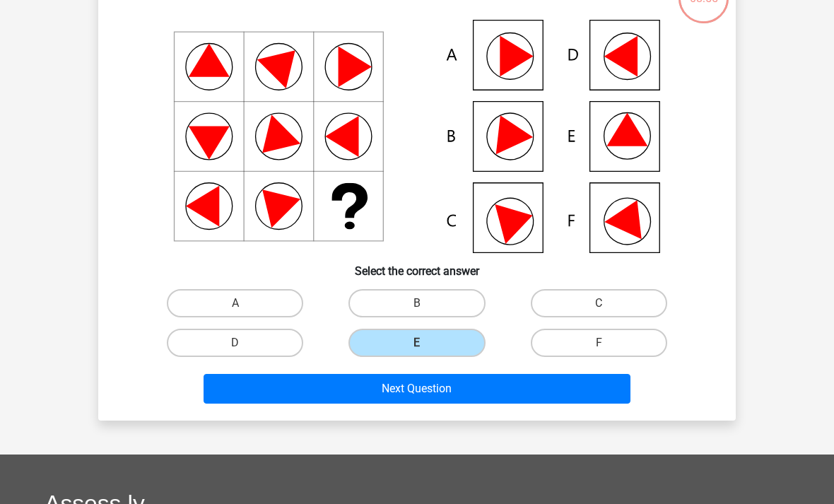 Image resolution: width=834 pixels, height=504 pixels. I want to click on label: F, so click(599, 343).